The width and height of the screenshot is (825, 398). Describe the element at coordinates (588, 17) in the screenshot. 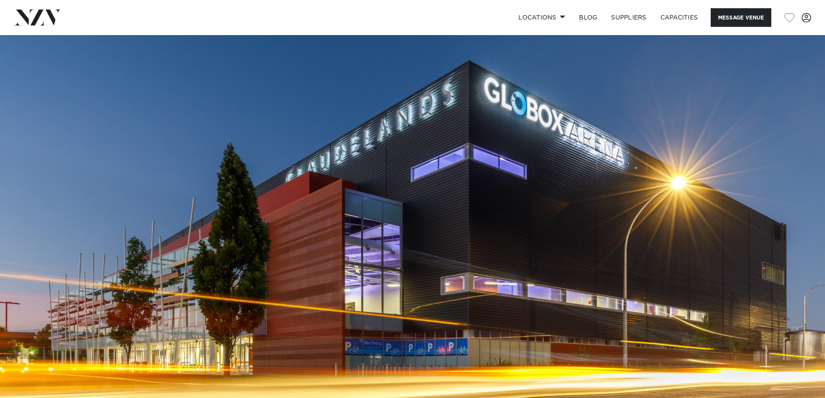

I see `a: BLOG` at that location.